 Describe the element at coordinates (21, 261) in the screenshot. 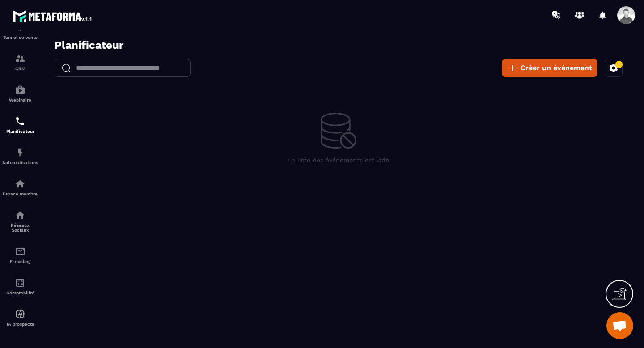

I see `p: E-mailing` at that location.